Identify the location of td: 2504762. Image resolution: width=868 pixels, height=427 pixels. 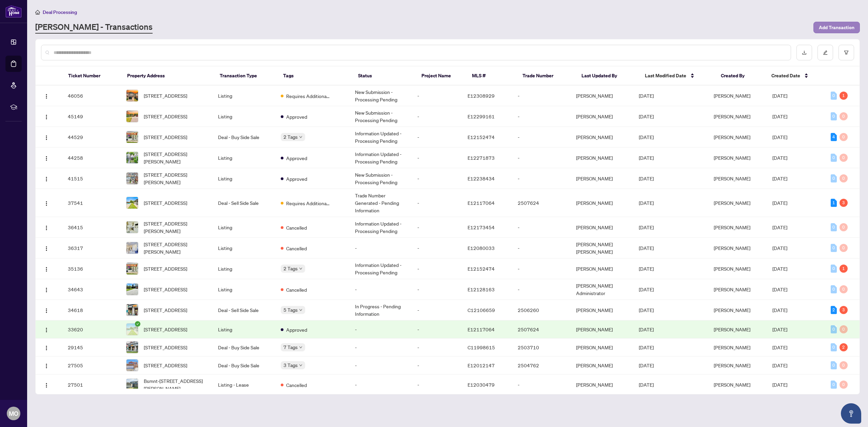
(541, 365).